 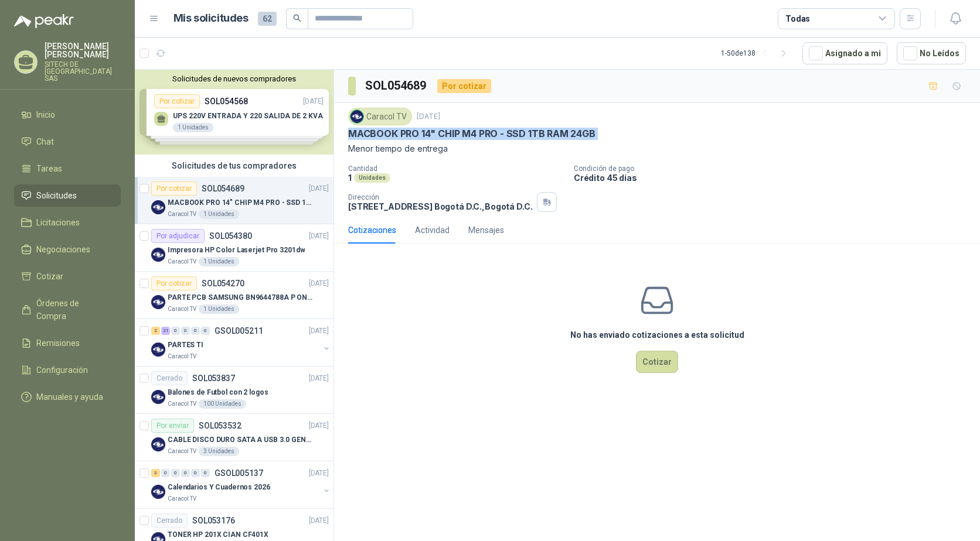 What do you see at coordinates (213, 378) in the screenshot?
I see `p: SOL053837` at bounding box center [213, 378].